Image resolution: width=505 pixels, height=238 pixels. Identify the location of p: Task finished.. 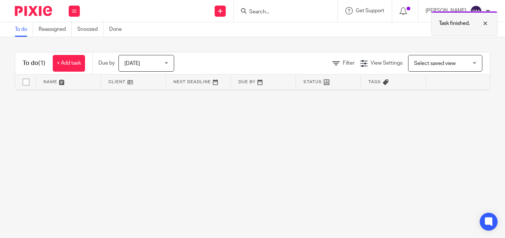
(454, 23).